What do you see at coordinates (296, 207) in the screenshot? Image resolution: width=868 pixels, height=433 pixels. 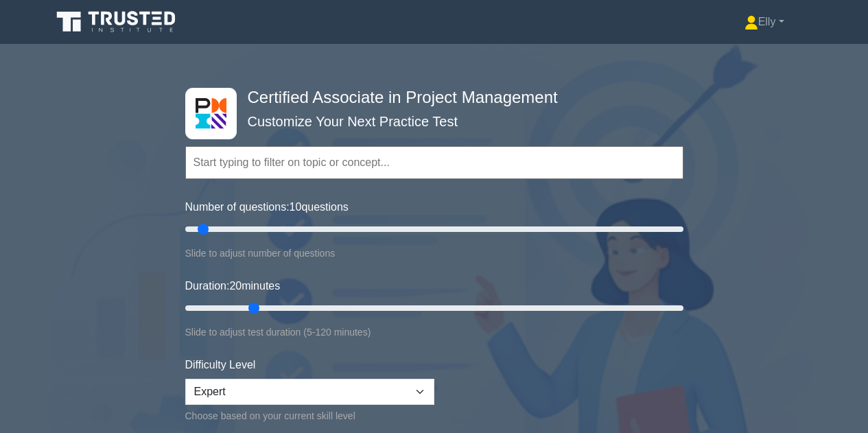 I see `span: 10` at bounding box center [296, 207].